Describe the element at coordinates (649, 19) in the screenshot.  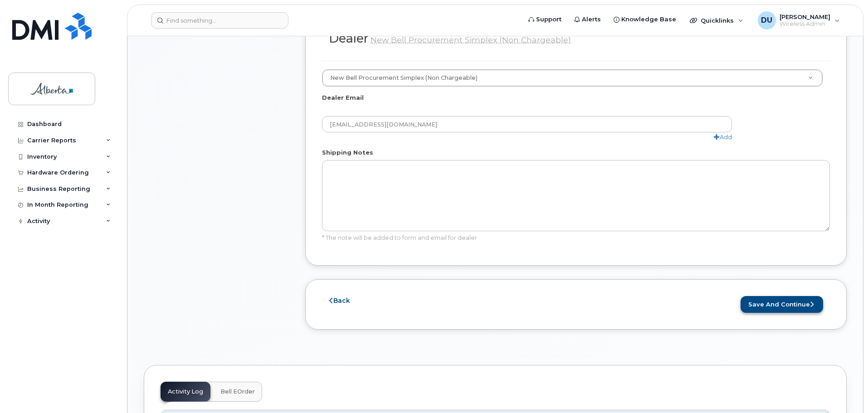
I see `span: Knowledge Base` at that location.